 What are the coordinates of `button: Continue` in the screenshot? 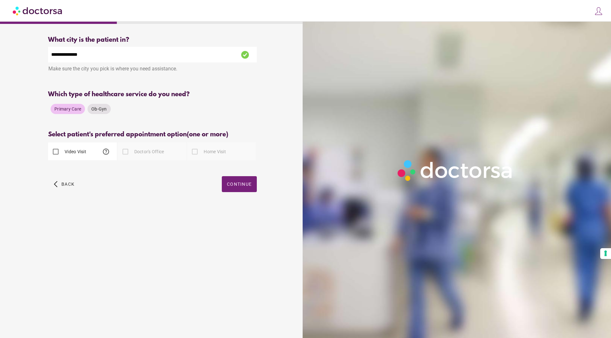 It's located at (239, 184).